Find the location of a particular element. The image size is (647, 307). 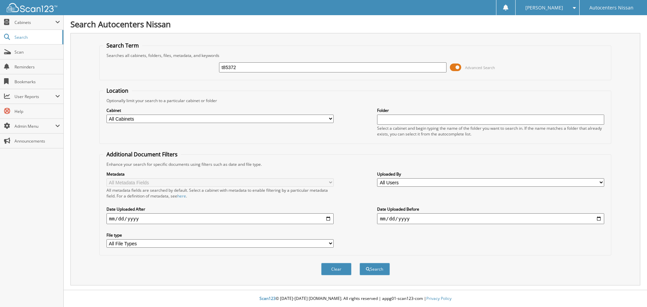

a: Privacy Policy is located at coordinates (439, 298).